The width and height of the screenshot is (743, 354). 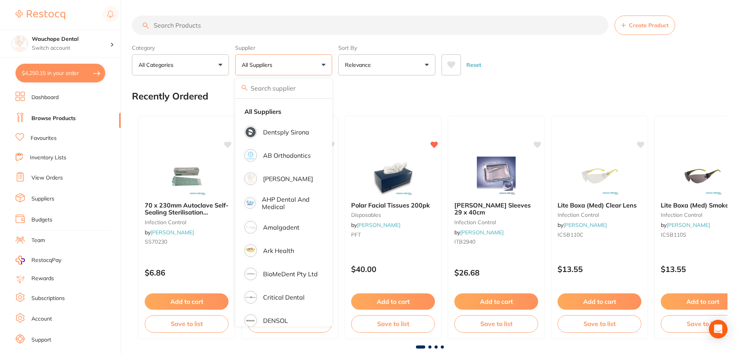 What do you see at coordinates (370, 25) in the screenshot?
I see `input: Search Products` at bounding box center [370, 25].